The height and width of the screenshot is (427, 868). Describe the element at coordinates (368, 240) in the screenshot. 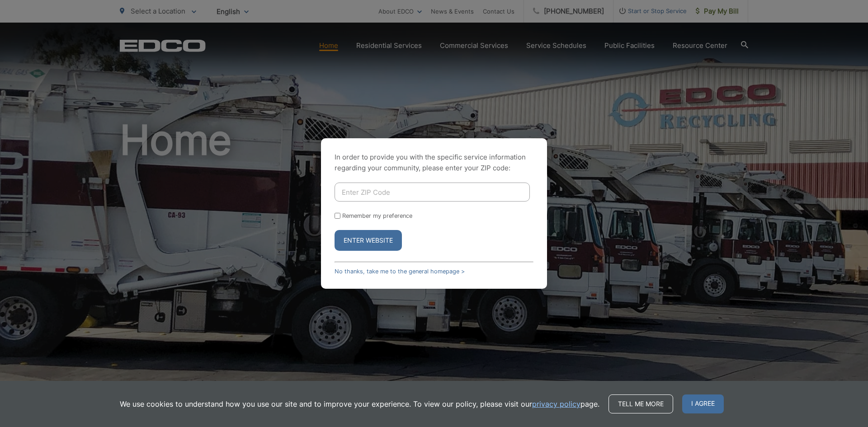

I see `button: Enter Website` at that location.